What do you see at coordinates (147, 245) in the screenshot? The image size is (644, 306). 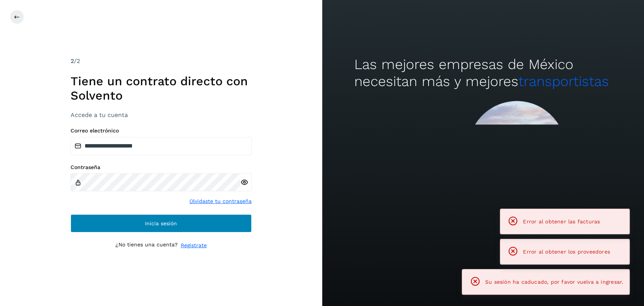 I see `p: ¿No tienes una cuenta?` at bounding box center [147, 245].